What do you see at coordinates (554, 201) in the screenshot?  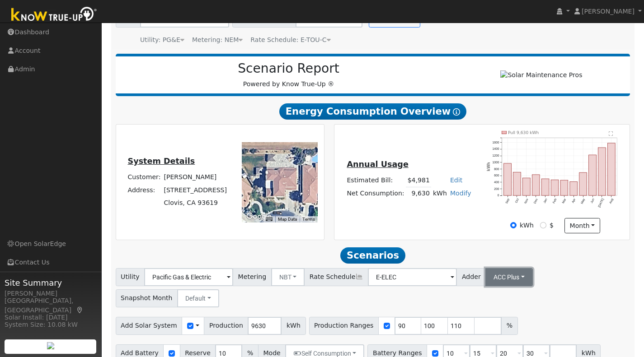 I see `text: Feb` at bounding box center [554, 201].